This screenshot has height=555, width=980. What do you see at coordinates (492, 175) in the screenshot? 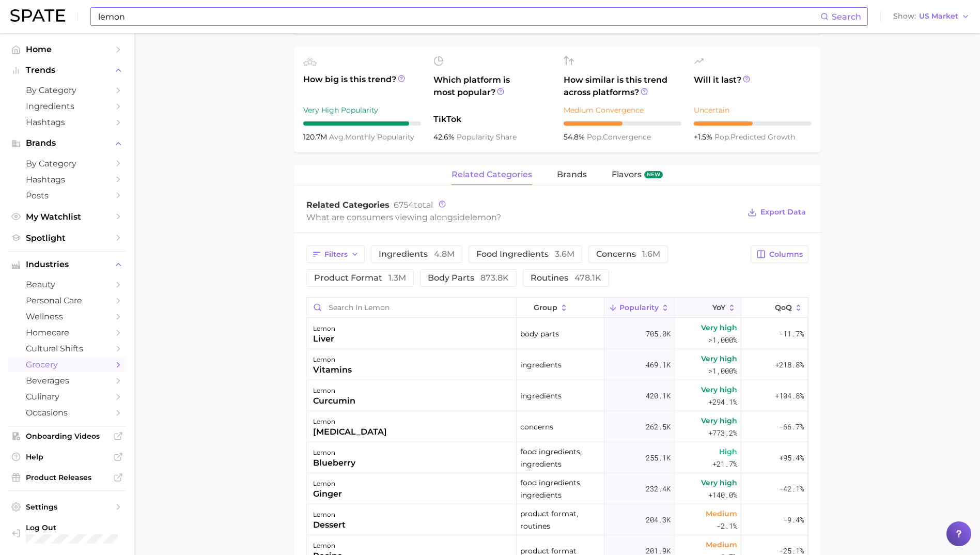
I see `span: related categories` at bounding box center [492, 175].